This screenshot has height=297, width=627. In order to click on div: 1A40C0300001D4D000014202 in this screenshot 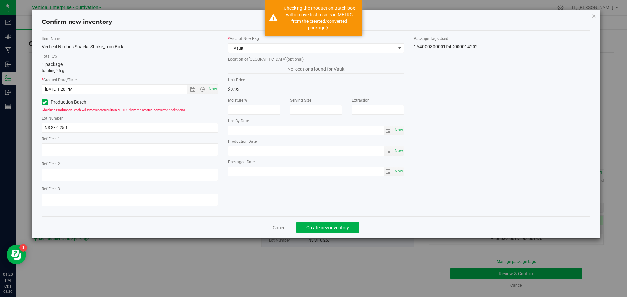, I will do `click(502, 47)`.